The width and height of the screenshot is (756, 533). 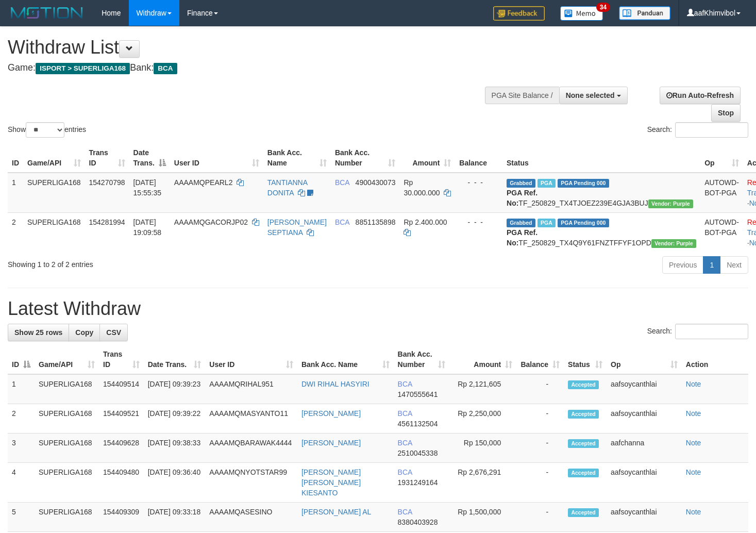 I want to click on th: Bank Acc. Name: activate to sort column ascending, so click(x=345, y=359).